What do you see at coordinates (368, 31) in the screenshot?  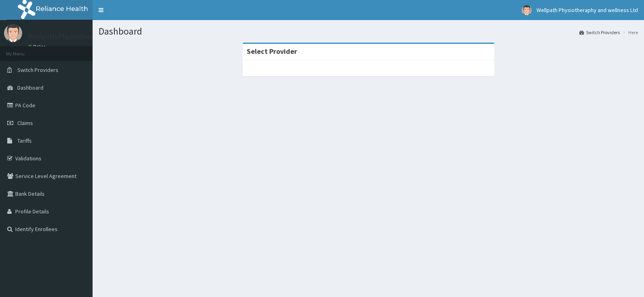 I see `h1: Dashboard` at bounding box center [368, 31].